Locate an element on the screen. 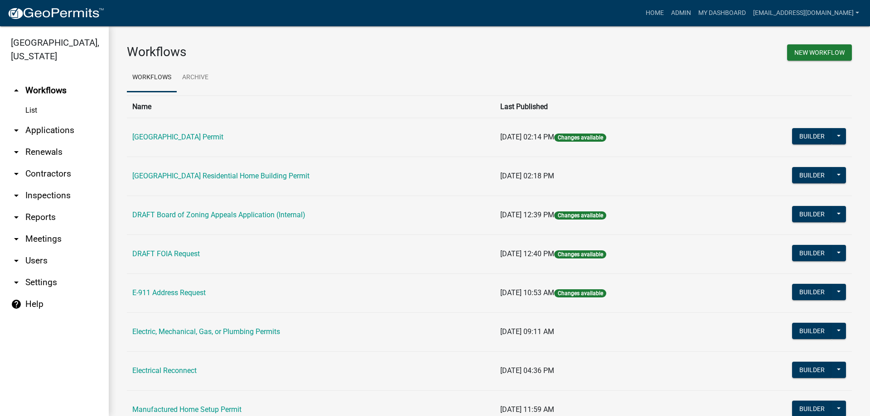 The width and height of the screenshot is (870, 416). th: Name is located at coordinates (311, 106).